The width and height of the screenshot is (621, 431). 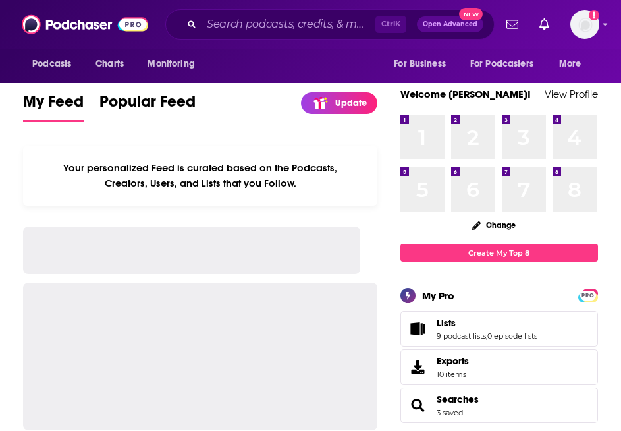 What do you see at coordinates (513, 336) in the screenshot?
I see `a: 0 episode lists` at bounding box center [513, 336].